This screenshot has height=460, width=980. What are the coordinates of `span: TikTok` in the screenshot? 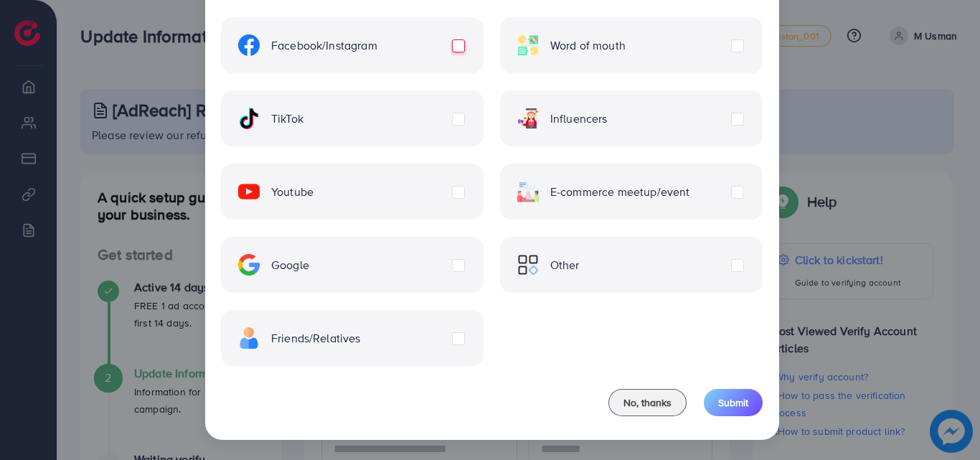 It's located at (287, 118).